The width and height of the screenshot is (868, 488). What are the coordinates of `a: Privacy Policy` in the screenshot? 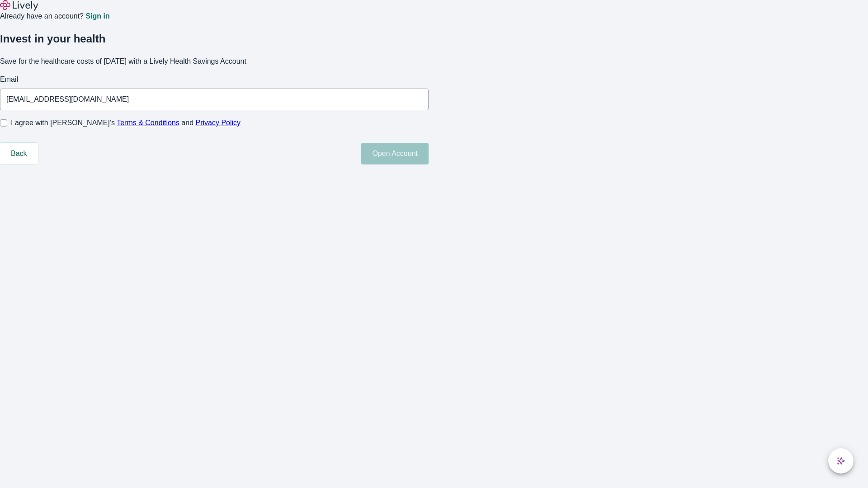 It's located at (218, 122).